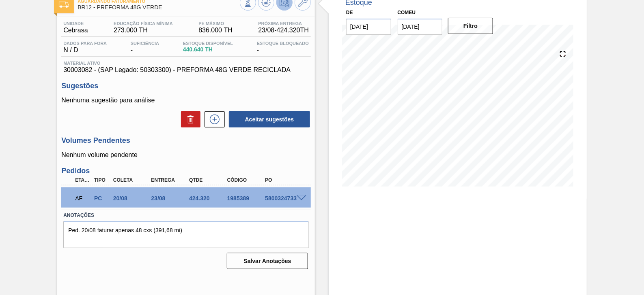  I want to click on font: PE MÁXIMO, so click(210, 24).